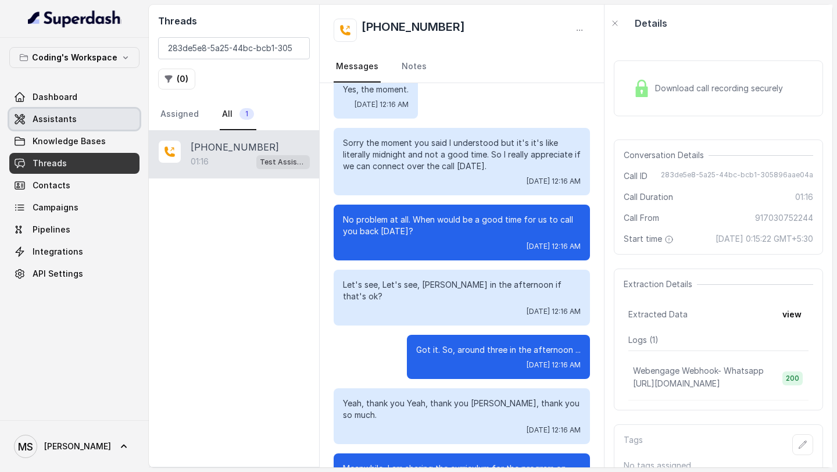 The height and width of the screenshot is (472, 837). Describe the element at coordinates (180, 114) in the screenshot. I see `a: Assigned` at that location.